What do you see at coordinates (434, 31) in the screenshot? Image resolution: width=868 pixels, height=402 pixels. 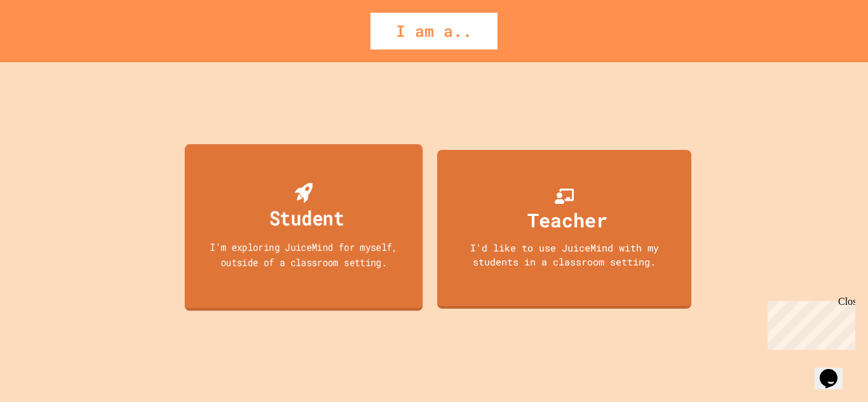 I see `div: I am a..` at bounding box center [434, 31].